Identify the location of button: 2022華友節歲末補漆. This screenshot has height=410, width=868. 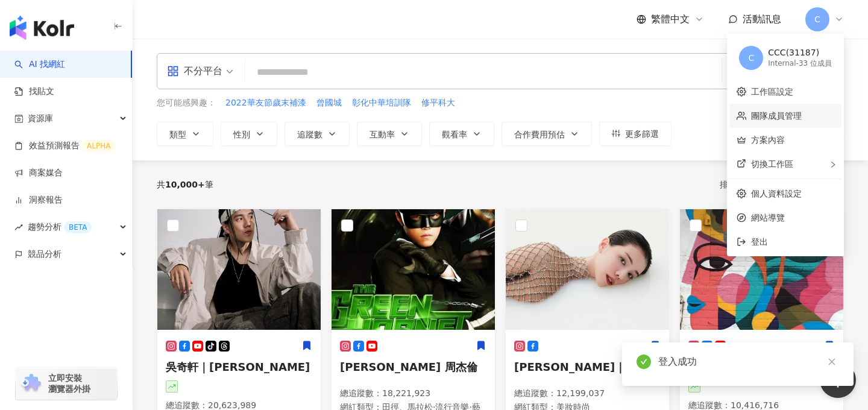
(266, 103).